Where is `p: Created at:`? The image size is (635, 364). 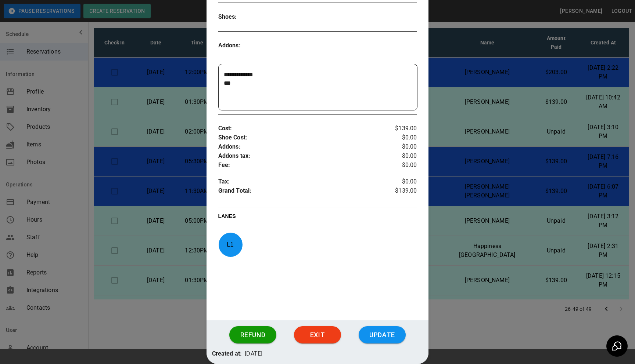 p: Created at: is located at coordinates (227, 354).